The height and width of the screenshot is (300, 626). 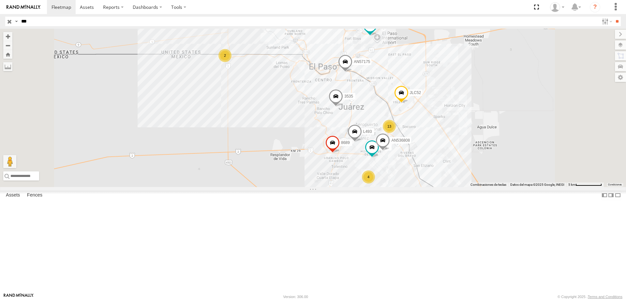 What do you see at coordinates (572, 184) in the screenshot?
I see `span: 5 km` at bounding box center [572, 184].